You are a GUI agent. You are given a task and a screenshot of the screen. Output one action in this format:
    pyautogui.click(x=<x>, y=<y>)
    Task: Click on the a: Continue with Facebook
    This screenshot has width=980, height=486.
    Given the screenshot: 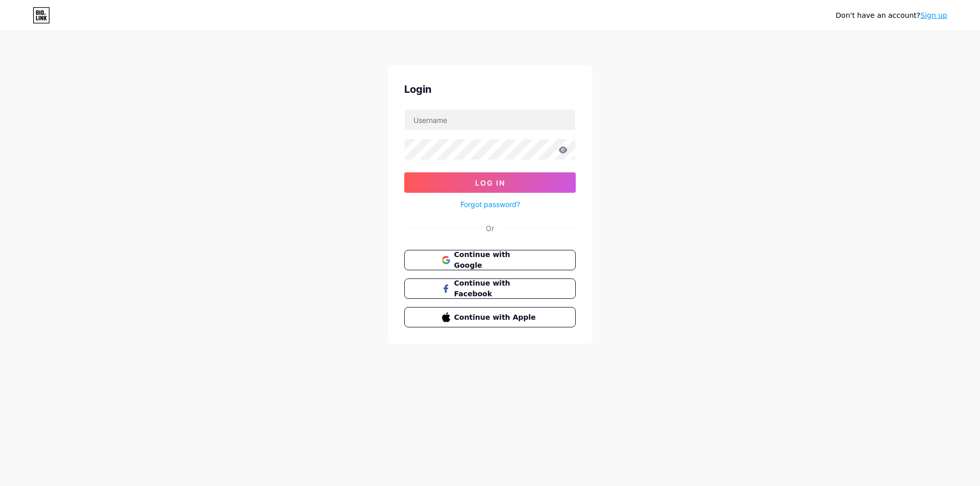 What is the action you would take?
    pyautogui.click(x=490, y=289)
    